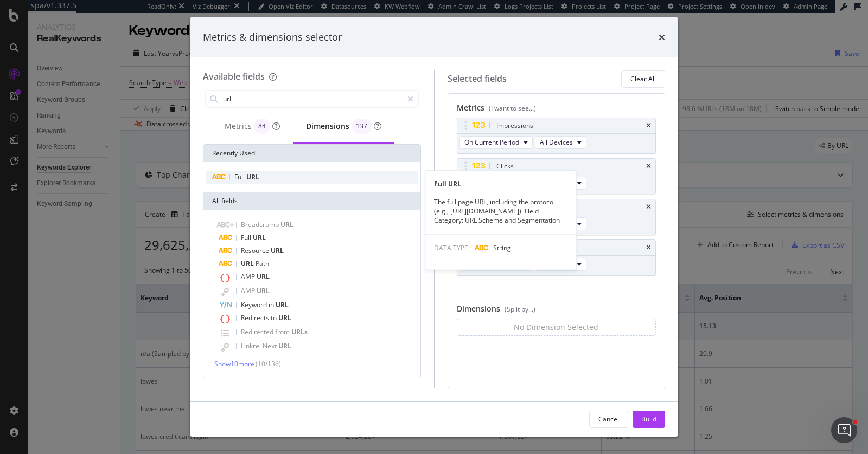 The image size is (868, 454). Describe the element at coordinates (299, 332) in the screenshot. I see `span: URLs` at that location.